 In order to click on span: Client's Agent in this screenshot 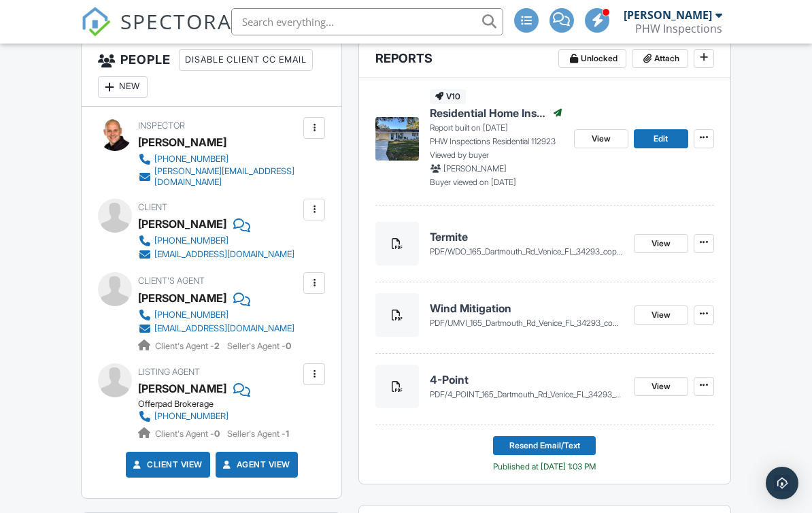, I will do `click(172, 280)`.